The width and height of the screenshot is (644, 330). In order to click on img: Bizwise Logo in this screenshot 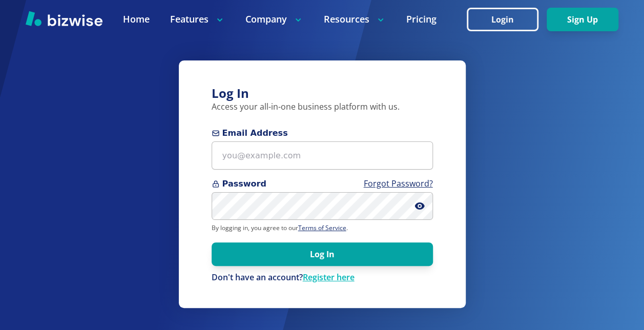, I will do `click(64, 19)`.